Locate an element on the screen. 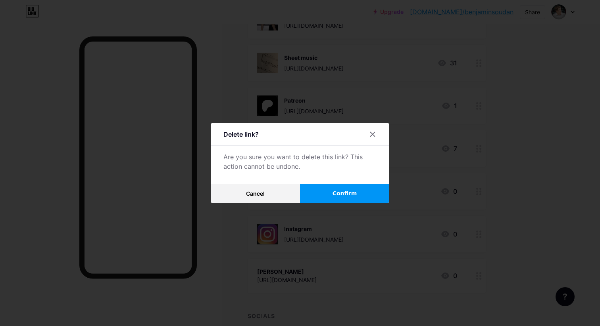 Image resolution: width=600 pixels, height=326 pixels. div: Are you sure you want to delete this link? This action cannot be undone. is located at coordinates (300, 162).